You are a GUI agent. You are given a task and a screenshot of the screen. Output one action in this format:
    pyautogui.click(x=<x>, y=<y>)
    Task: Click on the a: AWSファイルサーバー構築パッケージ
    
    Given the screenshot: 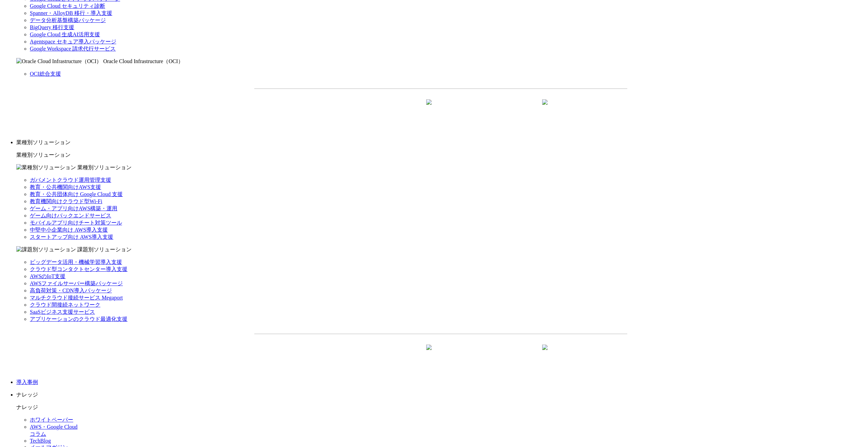 What is the action you would take?
    pyautogui.click(x=76, y=284)
    